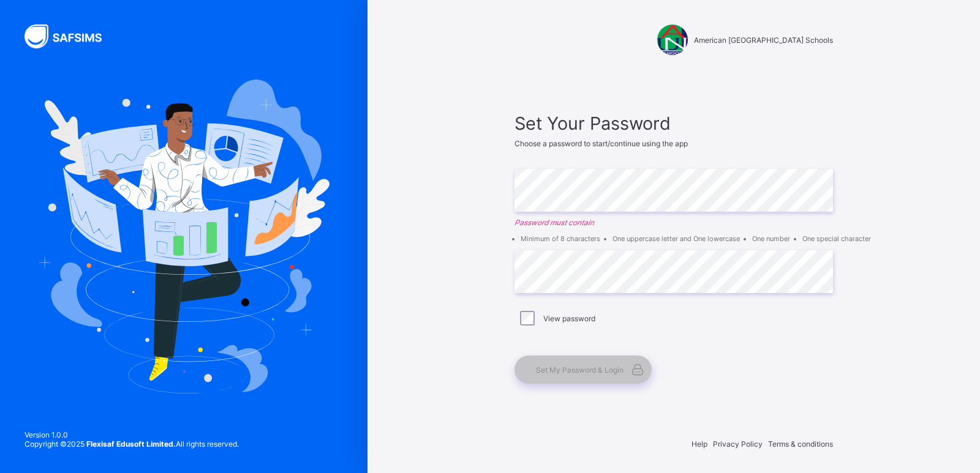 This screenshot has height=473, width=980. I want to click on li: Minimum of 8 characters, so click(560, 239).